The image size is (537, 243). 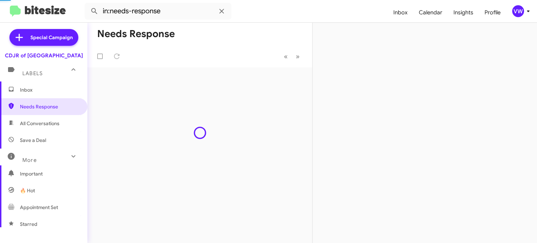 What do you see at coordinates (518, 11) in the screenshot?
I see `button: vw` at bounding box center [518, 11].